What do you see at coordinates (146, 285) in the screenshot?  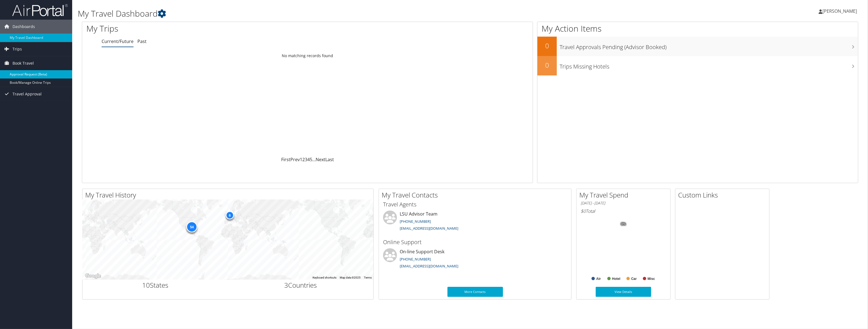 I see `span: 10` at bounding box center [146, 285].